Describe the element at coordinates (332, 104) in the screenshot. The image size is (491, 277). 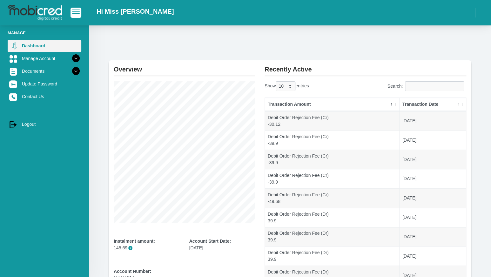
I see `th: Transaction Amount: activate to sort column descending` at that location.